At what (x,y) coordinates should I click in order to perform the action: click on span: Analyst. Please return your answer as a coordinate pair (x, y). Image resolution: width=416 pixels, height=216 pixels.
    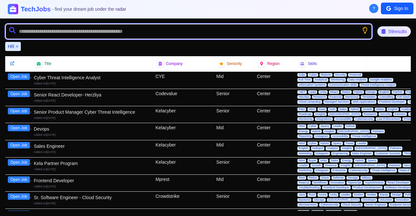
    Looking at the image, I should click on (407, 109).